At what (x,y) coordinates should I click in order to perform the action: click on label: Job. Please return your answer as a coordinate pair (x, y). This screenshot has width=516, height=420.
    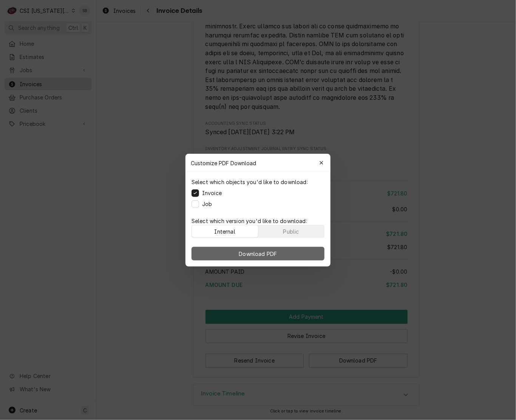
    Looking at the image, I should click on (207, 204).